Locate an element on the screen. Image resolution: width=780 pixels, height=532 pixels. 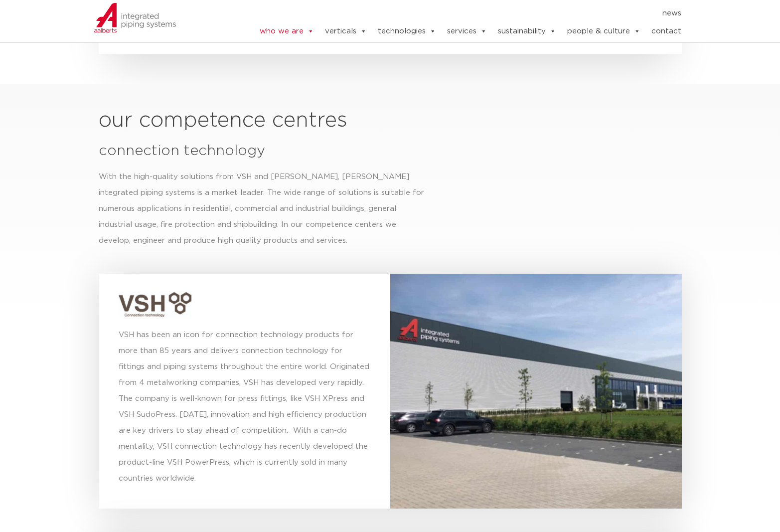
h2: our competence centres is located at coordinates (390, 121).